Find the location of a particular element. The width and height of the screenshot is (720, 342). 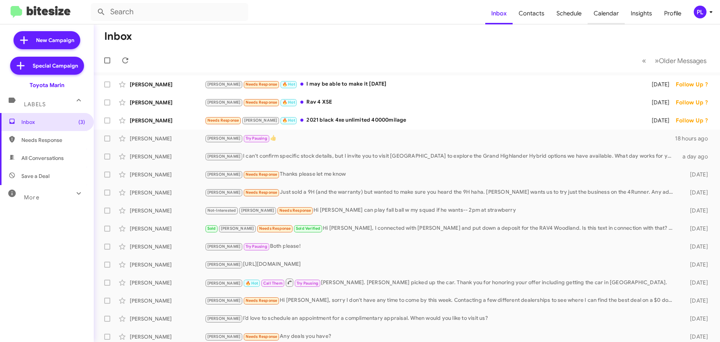

span: Labels is located at coordinates (35, 104).